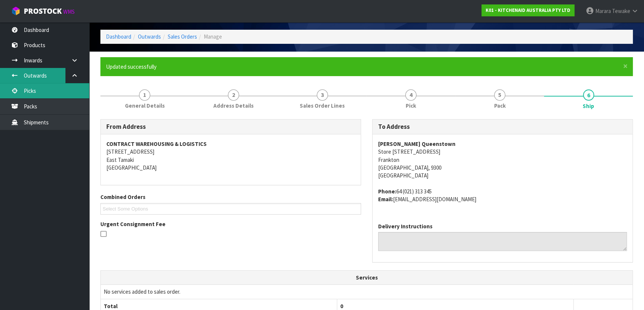 This screenshot has width=644, height=310. What do you see at coordinates (500, 95) in the screenshot?
I see `span: 5` at bounding box center [500, 95].